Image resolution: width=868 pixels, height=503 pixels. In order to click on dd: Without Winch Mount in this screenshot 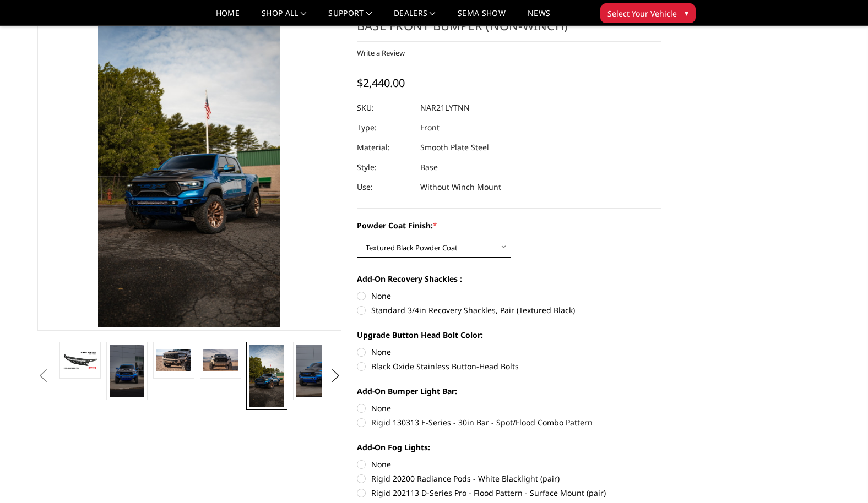, I will do `click(460, 187)`.